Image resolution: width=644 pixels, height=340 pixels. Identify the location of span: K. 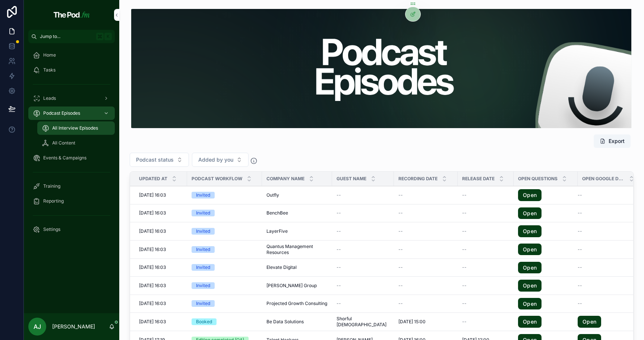
(108, 36).